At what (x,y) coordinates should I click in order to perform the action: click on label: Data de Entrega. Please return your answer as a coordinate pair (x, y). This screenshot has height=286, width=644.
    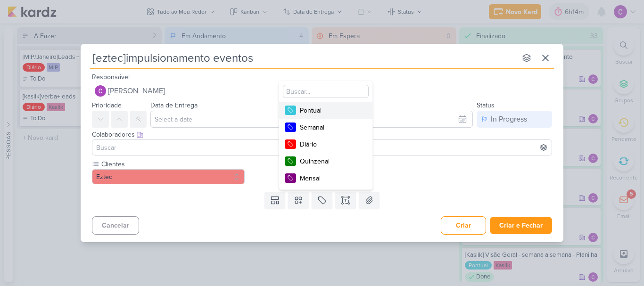
    Looking at the image, I should click on (174, 105).